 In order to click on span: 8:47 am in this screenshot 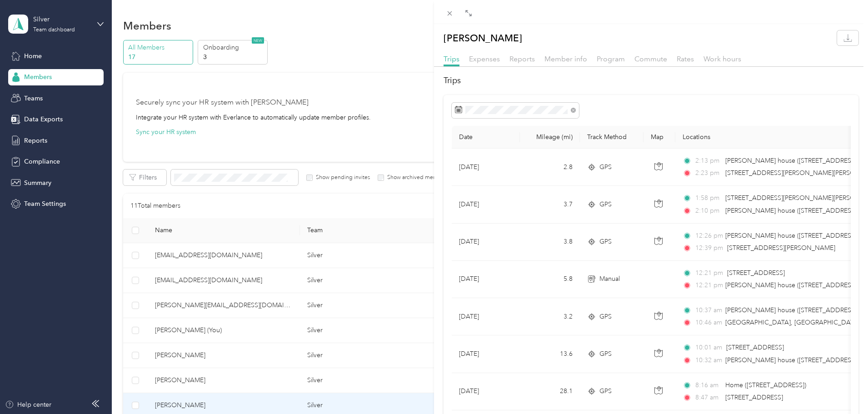, I will do `click(708, 398)`.